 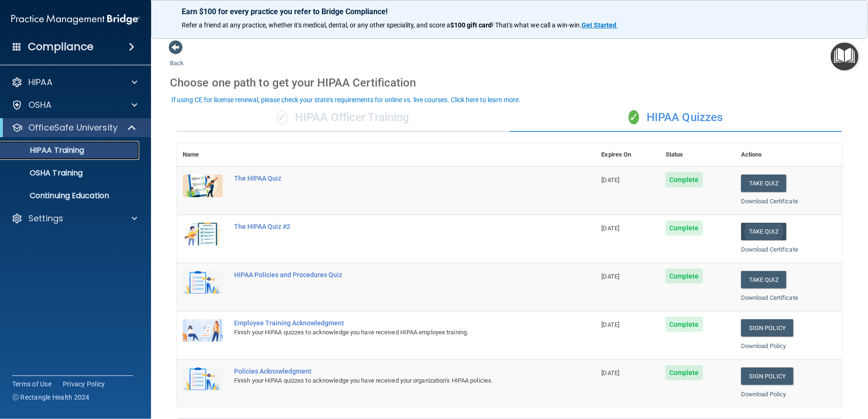 What do you see at coordinates (391, 227) in the screenshot?
I see `div: The HIPAA Quiz #2` at bounding box center [391, 227].